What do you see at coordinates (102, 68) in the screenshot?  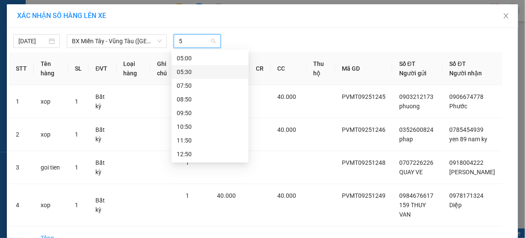 I see `th: ĐVT` at bounding box center [102, 68].